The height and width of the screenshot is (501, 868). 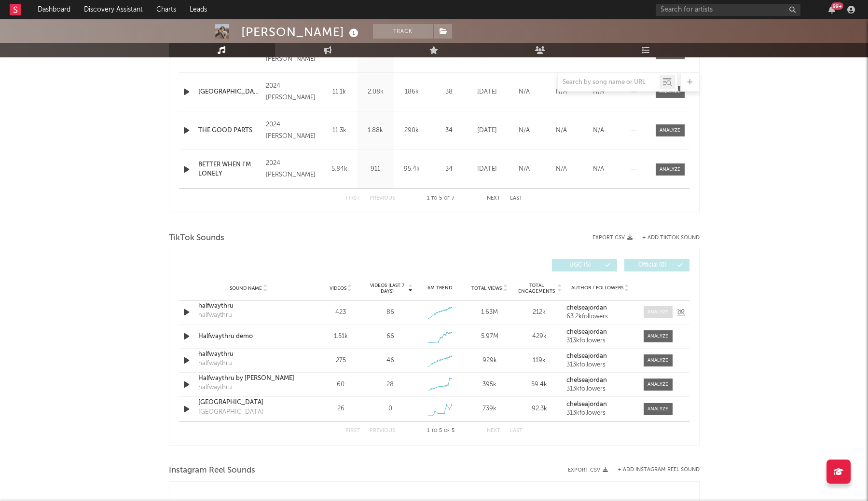 I want to click on div: 1.63M, so click(x=489, y=312).